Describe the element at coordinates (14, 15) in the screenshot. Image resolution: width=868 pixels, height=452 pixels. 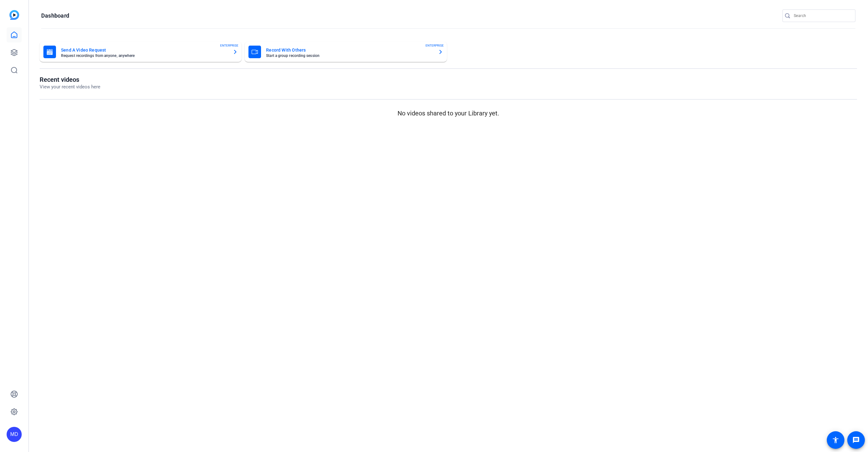
I see `img: blue-gradient.svg` at that location.